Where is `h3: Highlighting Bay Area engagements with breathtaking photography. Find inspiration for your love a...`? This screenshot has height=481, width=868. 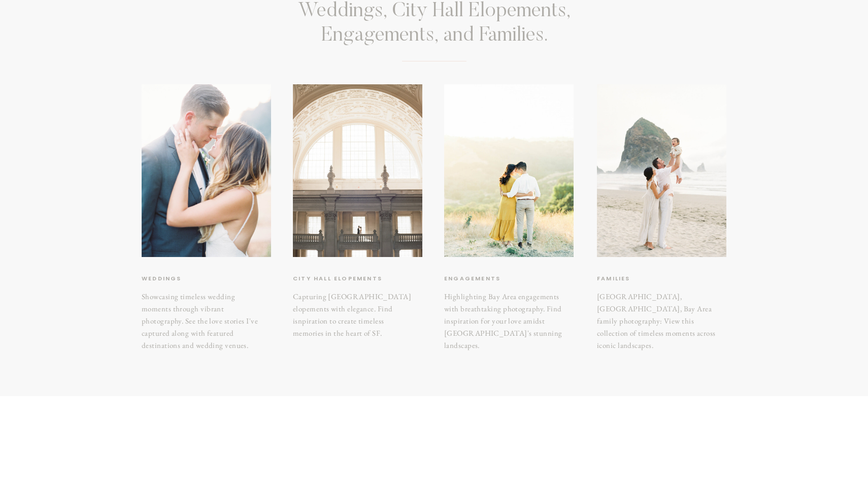 h3: Highlighting Bay Area engagements with breathtaking photography. Find inspiration for your love a... is located at coordinates (505, 318).